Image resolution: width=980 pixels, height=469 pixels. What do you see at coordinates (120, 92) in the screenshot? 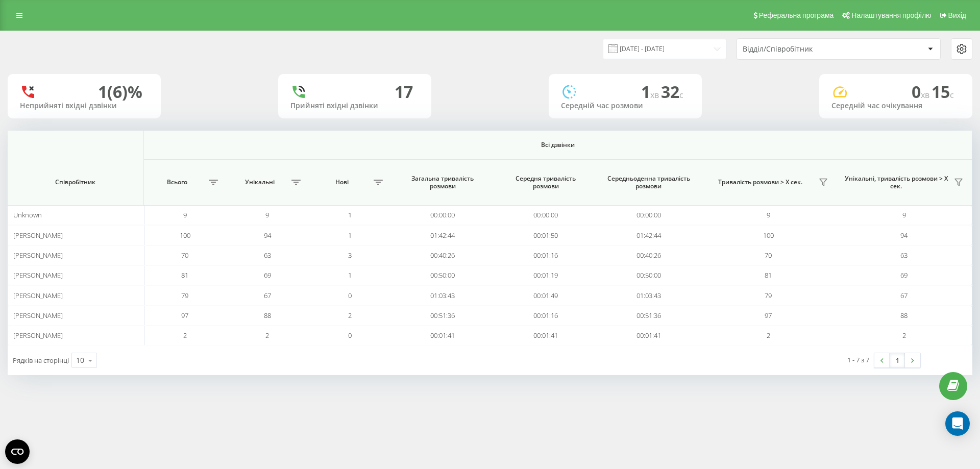
I see `div: 1 (6)%` at bounding box center [120, 92].